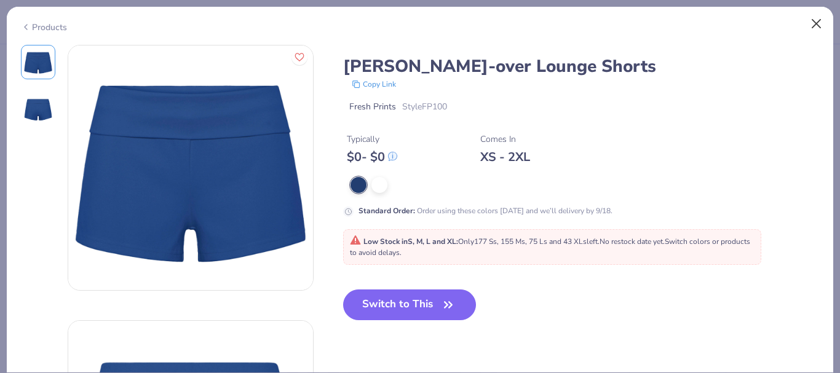  Describe the element at coordinates (817, 24) in the screenshot. I see `button: Close` at that location.